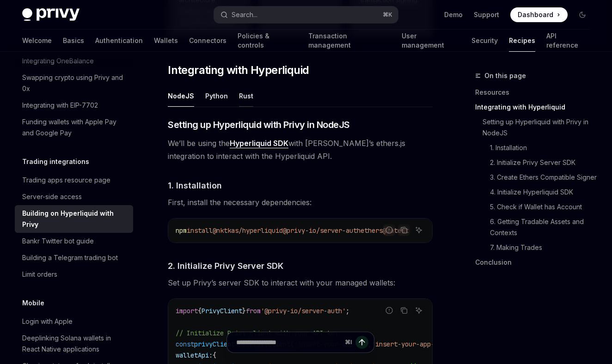  What do you see at coordinates (51, 197) in the screenshot?
I see `div: Server-side access` at bounding box center [51, 197].